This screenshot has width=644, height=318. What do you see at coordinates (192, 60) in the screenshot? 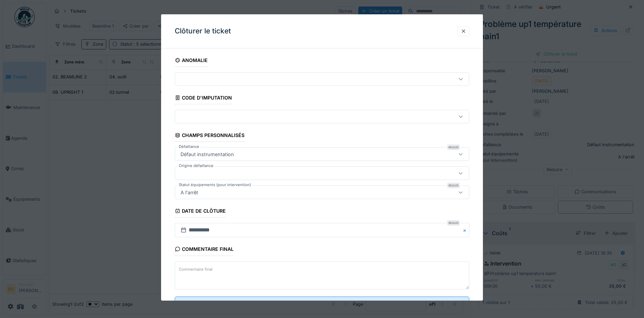
I see `div: Anomalie` at bounding box center [192, 60].